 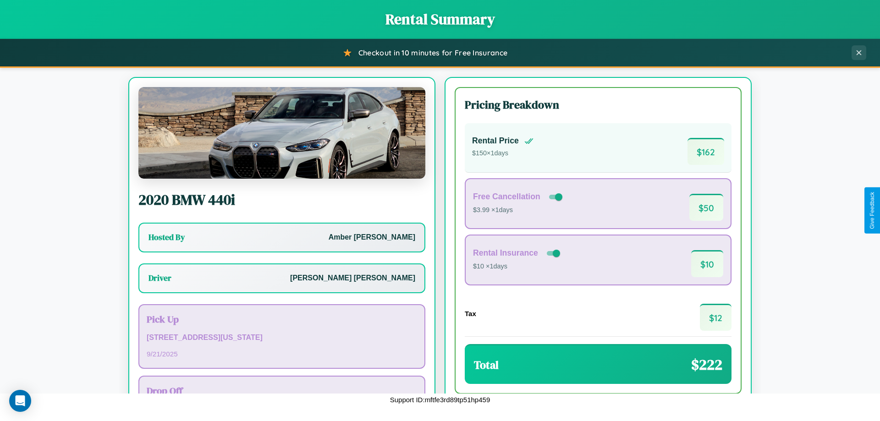 I want to click on h4: Free Cancellation, so click(x=506, y=197).